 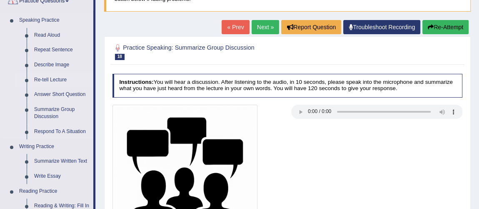 What do you see at coordinates (62, 50) in the screenshot?
I see `a: Repeat Sentence` at bounding box center [62, 50].